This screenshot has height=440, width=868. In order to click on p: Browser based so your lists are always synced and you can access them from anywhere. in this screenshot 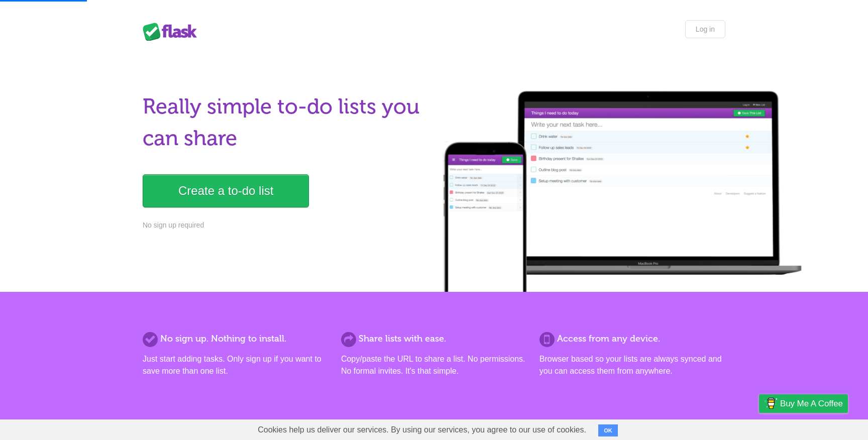, I will do `click(632, 365)`.